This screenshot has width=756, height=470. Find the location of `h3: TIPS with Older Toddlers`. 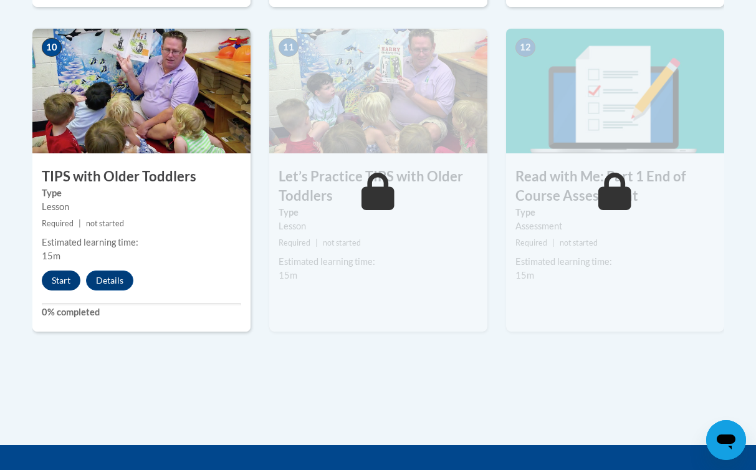

h3: TIPS with Older Toddlers is located at coordinates (141, 176).